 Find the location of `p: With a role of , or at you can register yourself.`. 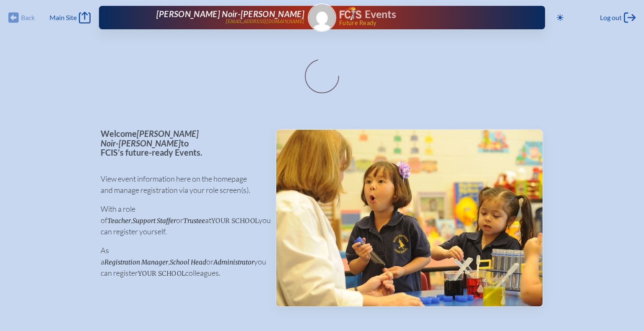

p: With a role of , or at you can register yourself. is located at coordinates (181, 220).